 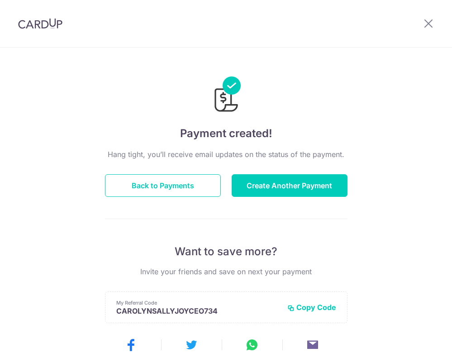 What do you see at coordinates (226, 252) in the screenshot?
I see `p: Want to save more?` at bounding box center [226, 252].